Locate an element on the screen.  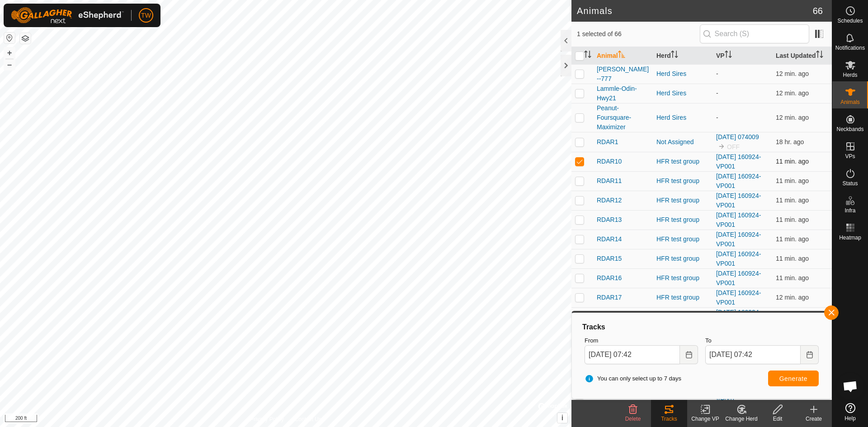
span: Notifications is located at coordinates (850, 48).